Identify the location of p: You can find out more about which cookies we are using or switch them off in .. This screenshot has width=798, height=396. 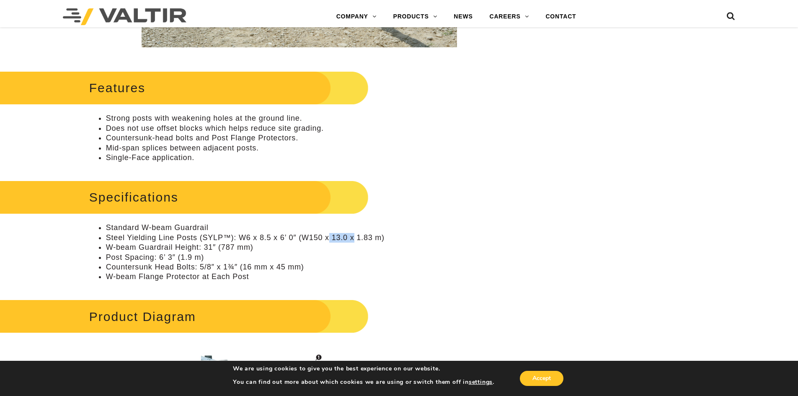
(363, 382).